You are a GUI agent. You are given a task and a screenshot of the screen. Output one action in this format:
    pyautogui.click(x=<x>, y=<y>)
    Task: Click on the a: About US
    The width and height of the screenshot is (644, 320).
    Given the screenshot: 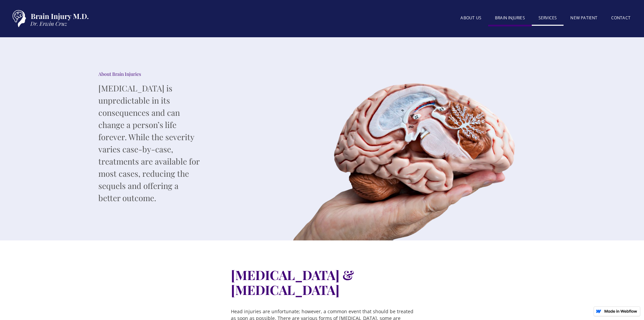 What is the action you would take?
    pyautogui.click(x=471, y=18)
    